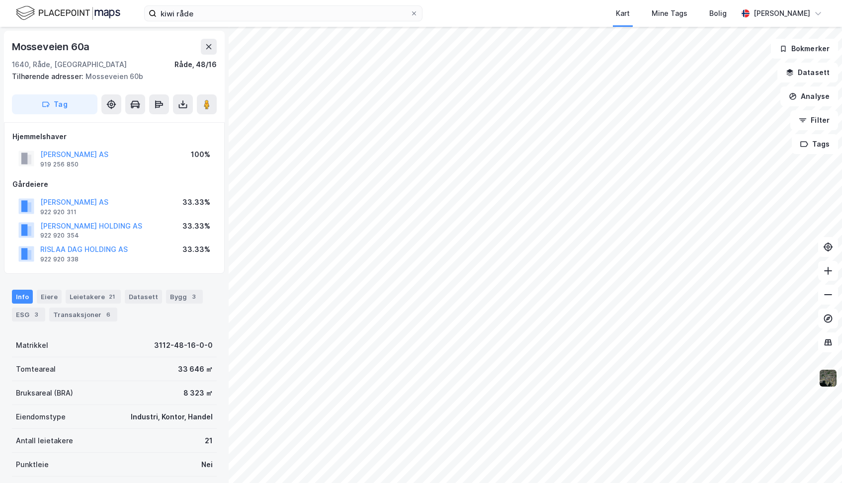 The height and width of the screenshot is (483, 842). I want to click on div: 922 920 311, so click(58, 212).